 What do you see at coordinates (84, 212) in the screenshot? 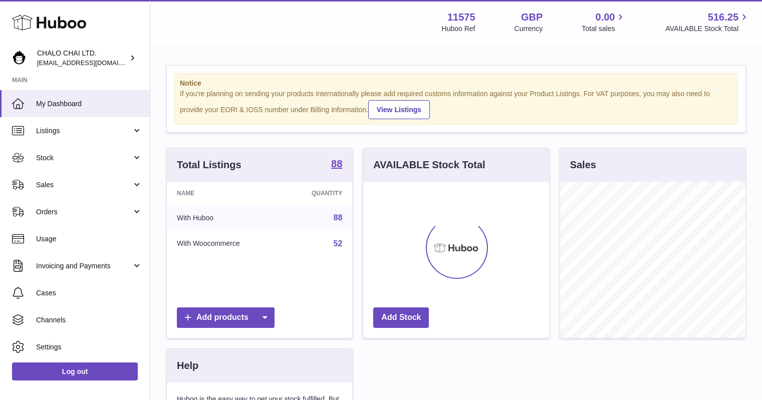
I see `span: Orders` at bounding box center [84, 212].